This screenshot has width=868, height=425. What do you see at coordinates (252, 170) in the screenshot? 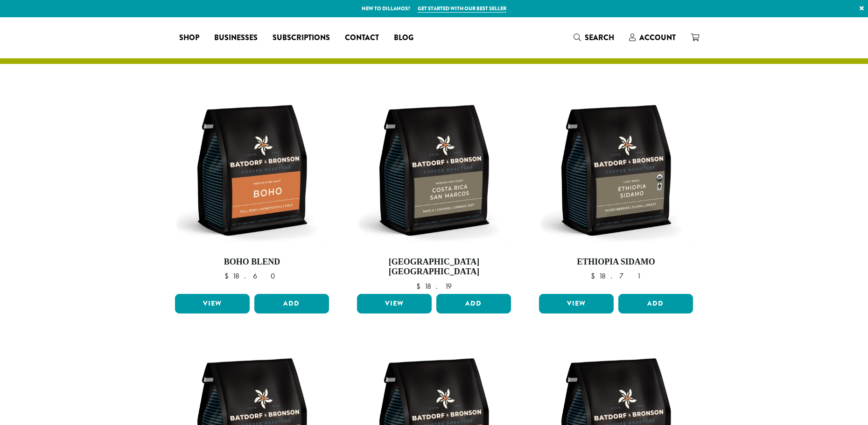
I see `img: BB-12oz-Boho-Stock.webp` at bounding box center [252, 170].